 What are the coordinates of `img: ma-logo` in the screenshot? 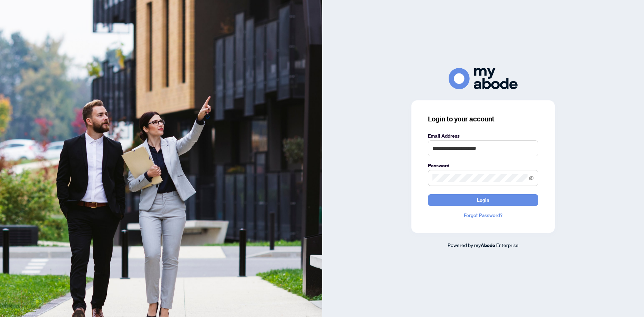 It's located at (483, 78).